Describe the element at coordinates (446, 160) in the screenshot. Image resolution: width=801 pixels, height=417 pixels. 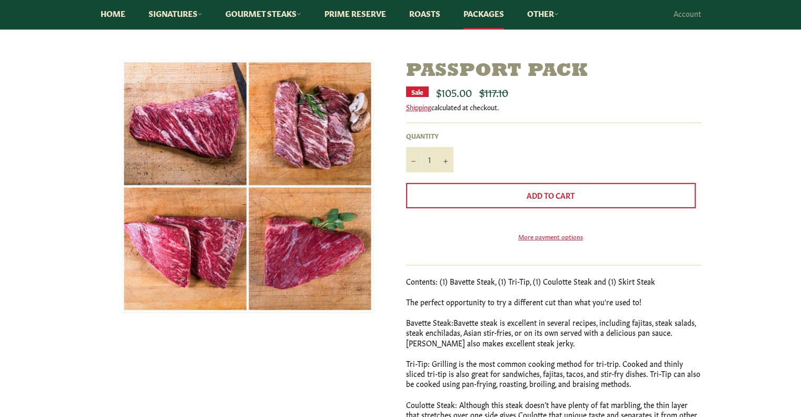
I see `button: Increase item quantity by one` at that location.